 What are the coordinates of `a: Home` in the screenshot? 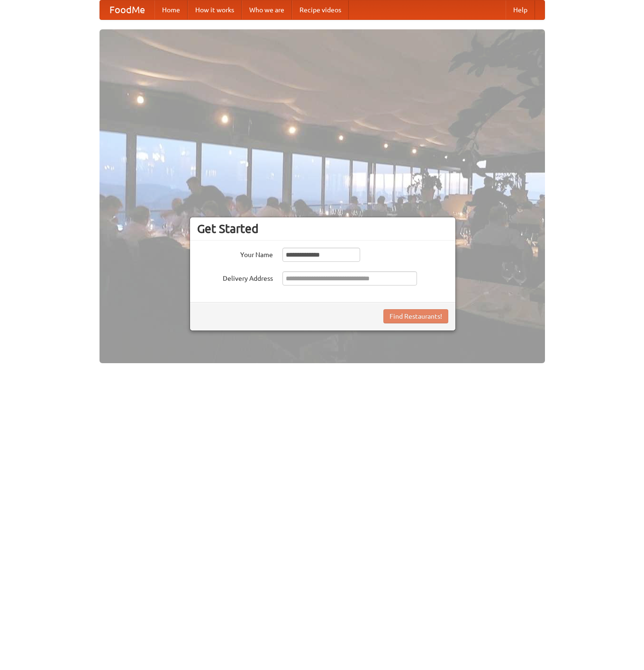 It's located at (171, 10).